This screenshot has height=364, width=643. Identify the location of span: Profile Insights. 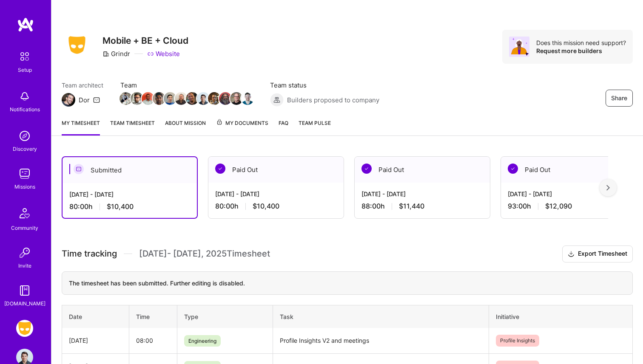
(517, 341).